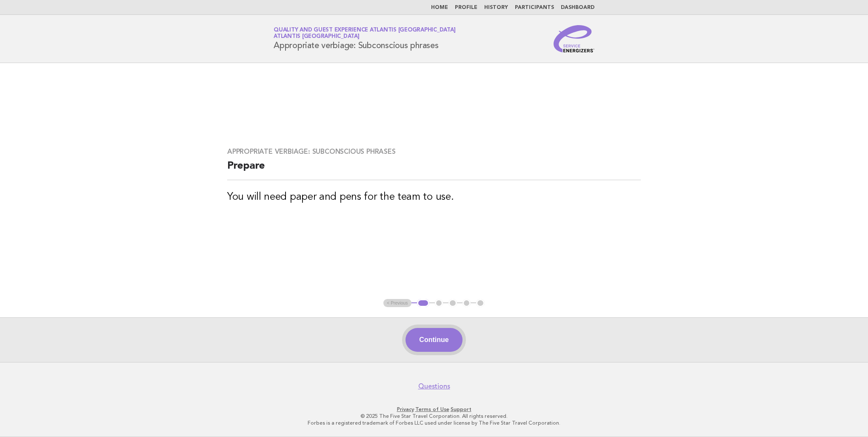  What do you see at coordinates (434, 423) in the screenshot?
I see `p: Forbes is a registered trademark of Forbes LLC used under license by The Five Star Travel Corpora...` at bounding box center [434, 423].